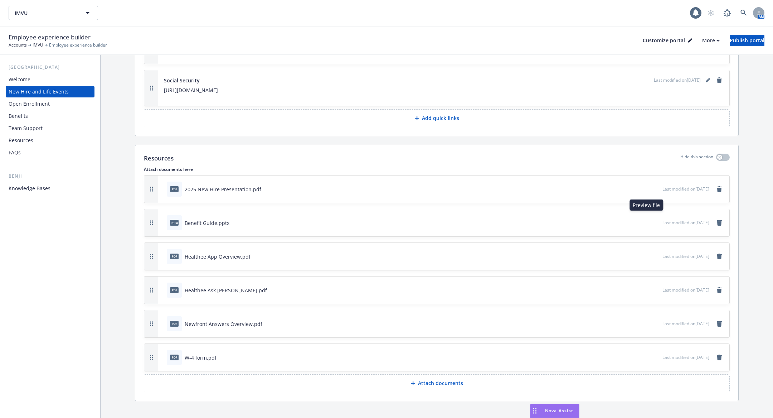  Describe the element at coordinates (711, 13) in the screenshot. I see `a: Start snowing` at that location.